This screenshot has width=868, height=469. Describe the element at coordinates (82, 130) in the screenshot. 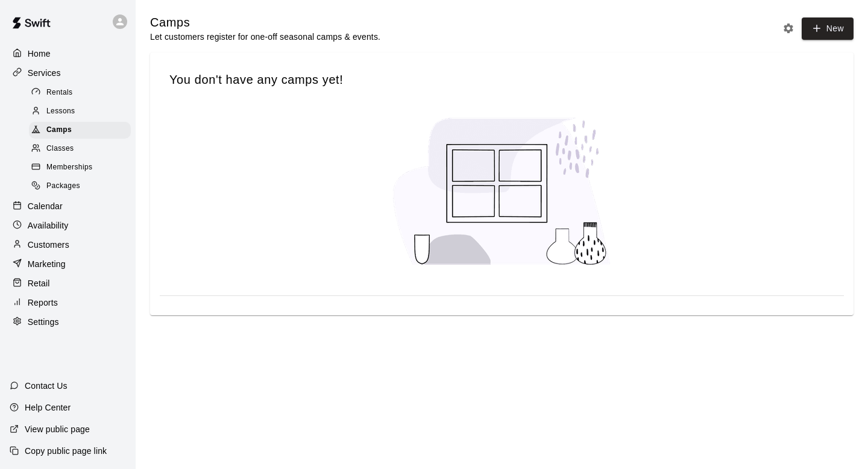

I see `a: Camps` at that location.